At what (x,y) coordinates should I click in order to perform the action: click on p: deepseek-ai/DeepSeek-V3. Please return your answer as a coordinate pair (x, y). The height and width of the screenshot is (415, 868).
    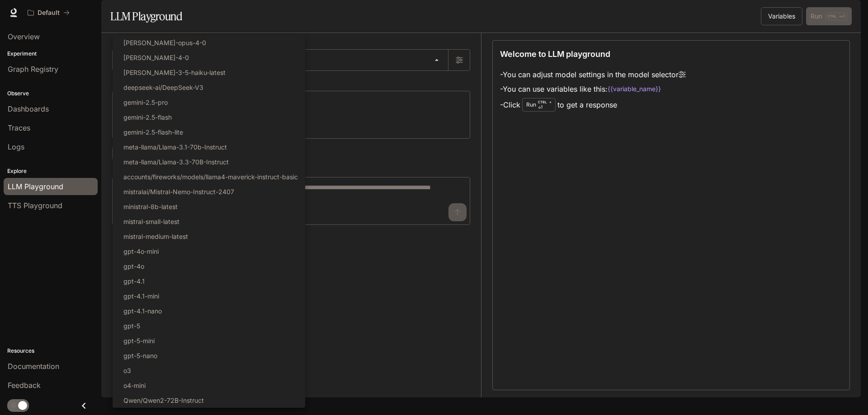
    Looking at the image, I should click on (163, 87).